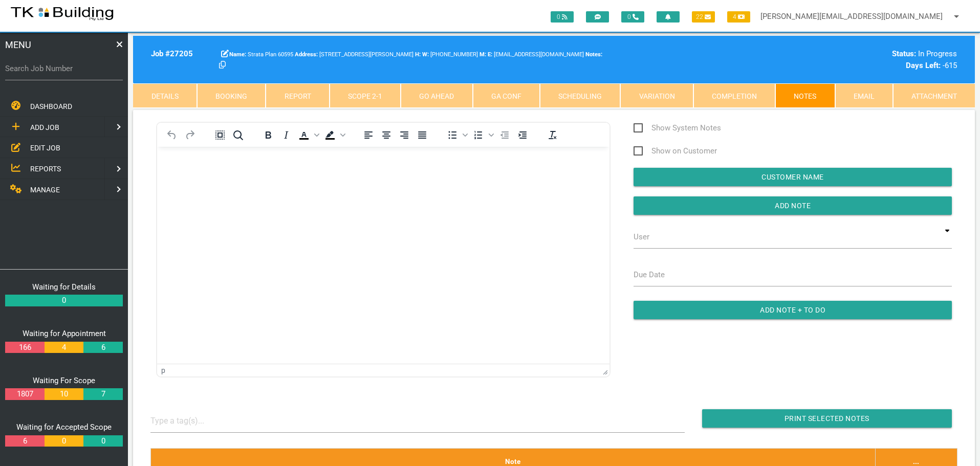  Describe the element at coordinates (190, 135) in the screenshot. I see `button: Redo` at that location.